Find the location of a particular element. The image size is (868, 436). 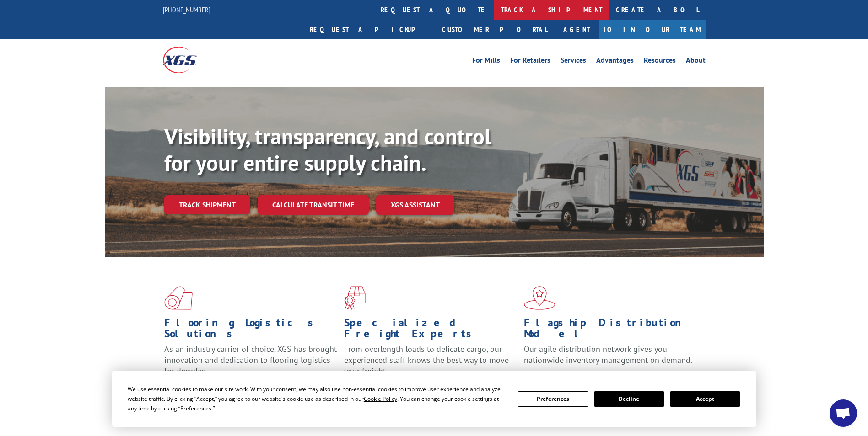

div: We use essential cookies to make our site work. With your consent, we may also use non-essential ... is located at coordinates (317, 399).